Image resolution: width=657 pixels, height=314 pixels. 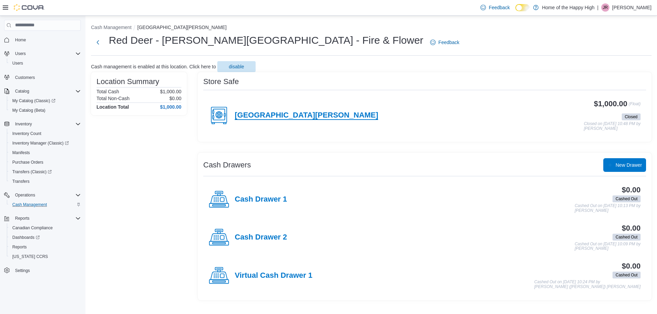 What do you see at coordinates (45, 153) in the screenshot?
I see `button: Manifests` at bounding box center [45, 153].